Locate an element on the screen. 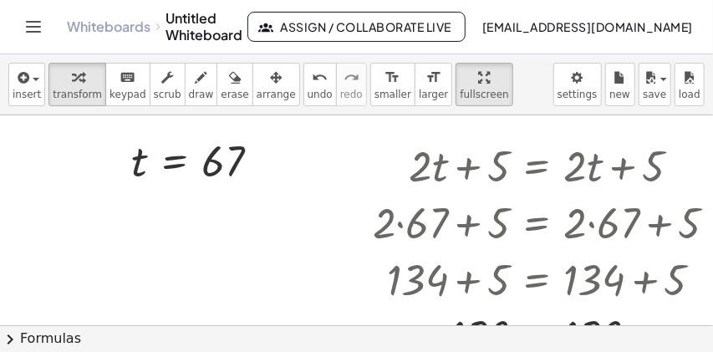  span: draw is located at coordinates (201, 94).